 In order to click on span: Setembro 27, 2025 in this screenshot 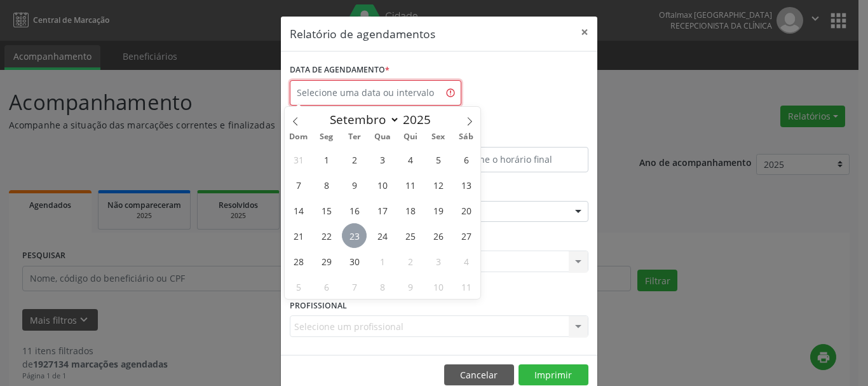, I will do `click(466, 235)`.